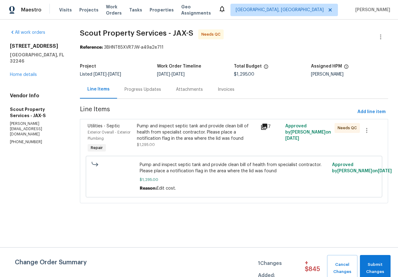 The width and height of the screenshot is (398, 277). What do you see at coordinates (234, 47) in the screenshot?
I see `div: 3BHNT85XVR7JW-a49a2e711` at bounding box center [234, 47].